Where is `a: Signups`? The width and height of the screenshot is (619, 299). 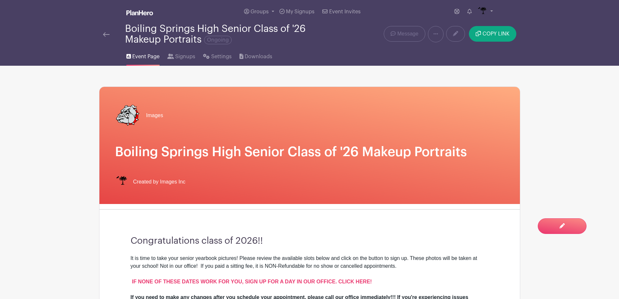 a: Signups is located at coordinates (181, 55).